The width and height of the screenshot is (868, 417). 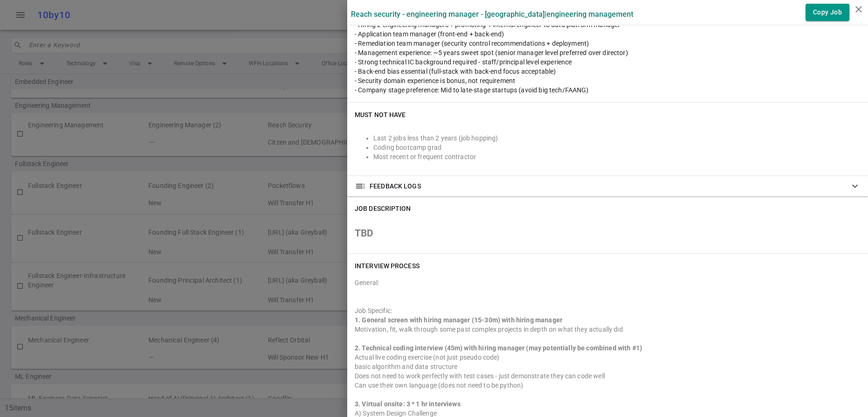 I want to click on span: expand_more, so click(x=855, y=186).